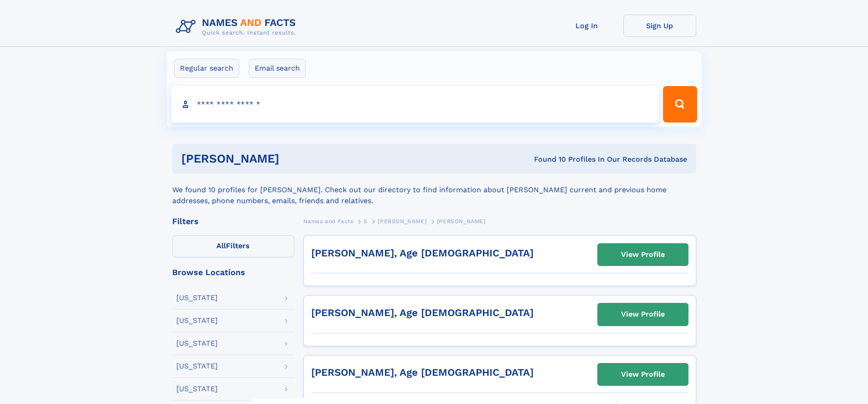  Describe the element at coordinates (277, 68) in the screenshot. I see `label: Email search` at that location.